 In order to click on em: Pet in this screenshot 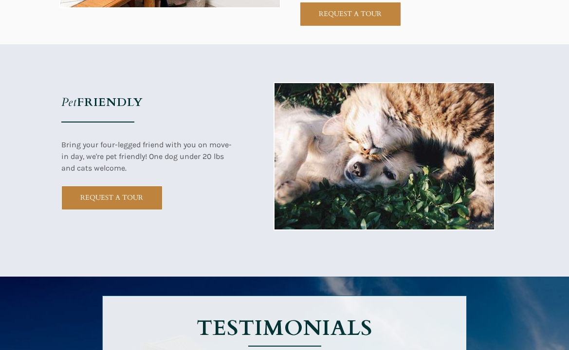, I will do `click(69, 102)`.